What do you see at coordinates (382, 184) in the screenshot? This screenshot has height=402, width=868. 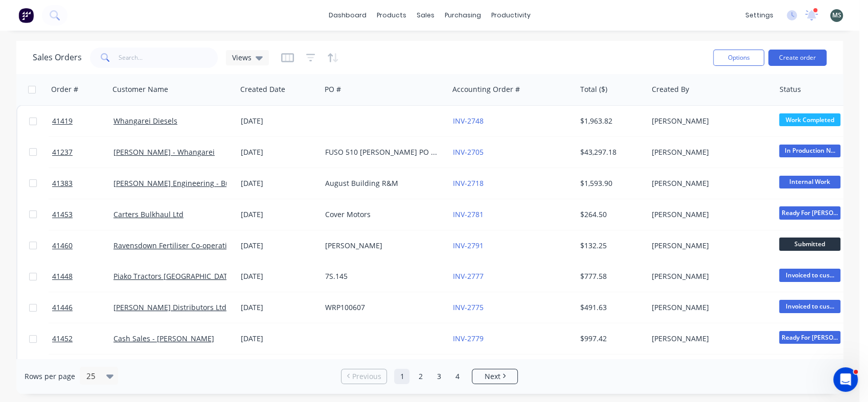 I see `div: August Building R&M` at bounding box center [382, 184].